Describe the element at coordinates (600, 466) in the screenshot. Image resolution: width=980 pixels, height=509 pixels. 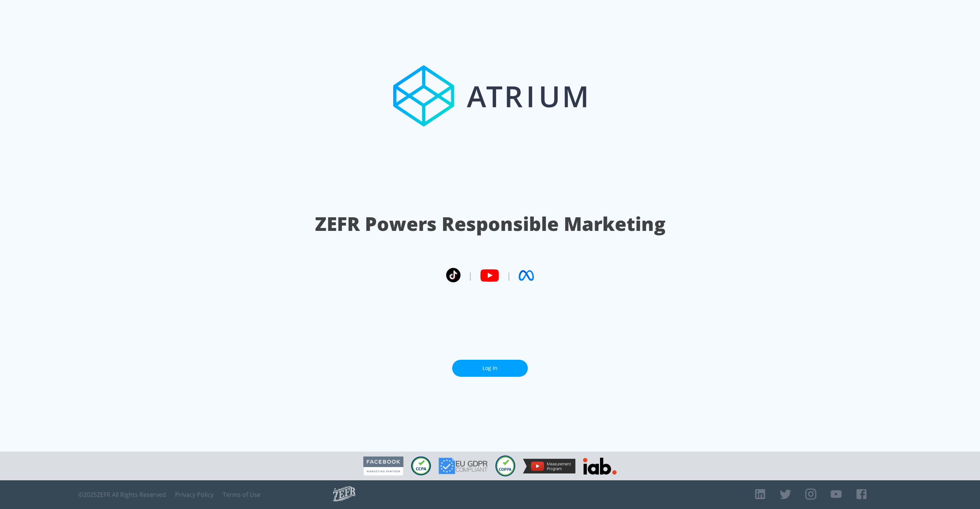
I see `img: IAB` at that location.